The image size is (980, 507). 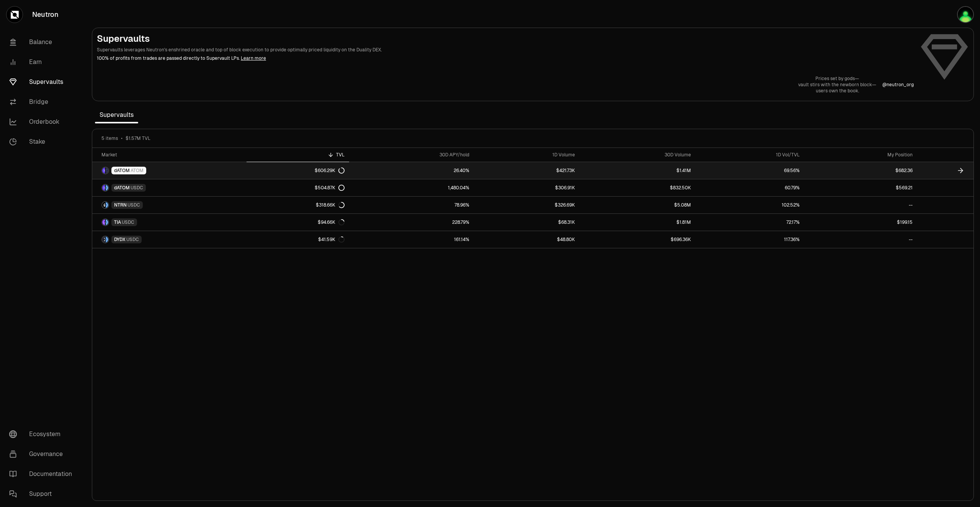 I want to click on span: ATOM, so click(x=137, y=170).